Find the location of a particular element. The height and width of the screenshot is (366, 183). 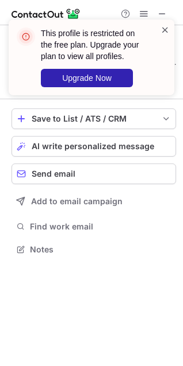

button: save-profile-one-click is located at coordinates (94, 119).